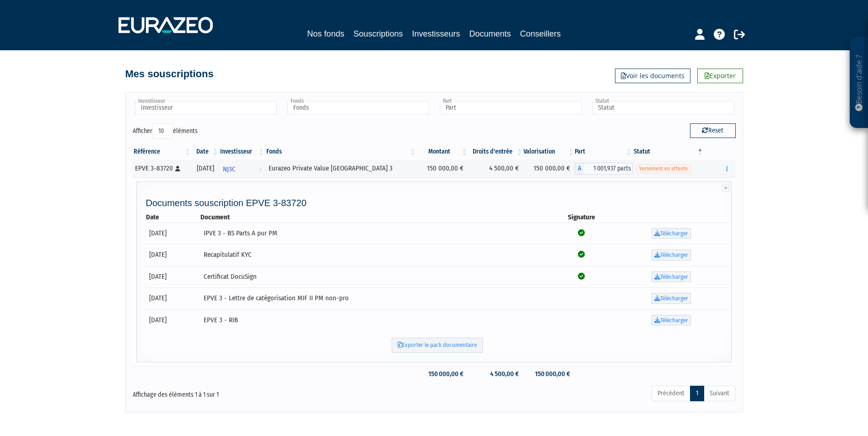  Describe the element at coordinates (603, 169) in the screenshot. I see `div: A - Eurazeo Private Value Europe 3` at that location.